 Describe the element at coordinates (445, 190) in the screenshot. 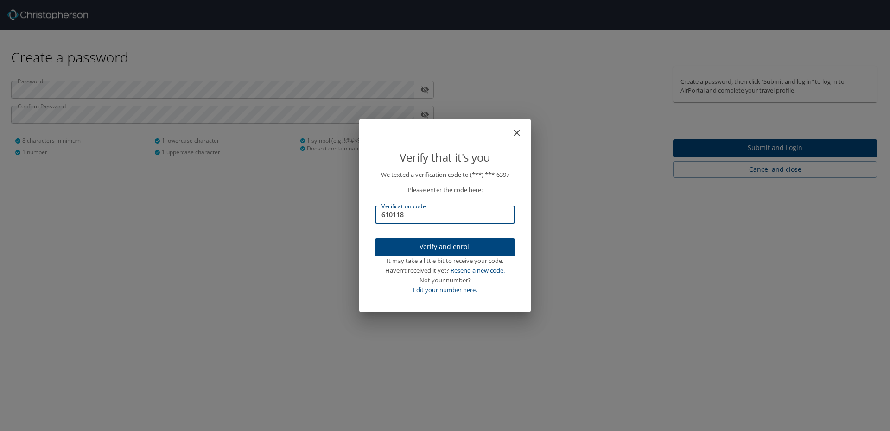

I see `p: Please enter the code here:` at that location.